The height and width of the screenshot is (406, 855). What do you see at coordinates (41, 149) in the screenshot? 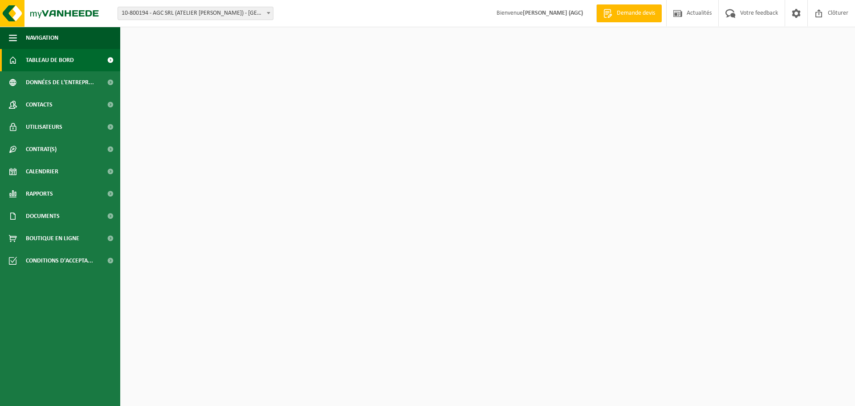
I see `span: Contrat(s)` at bounding box center [41, 149].